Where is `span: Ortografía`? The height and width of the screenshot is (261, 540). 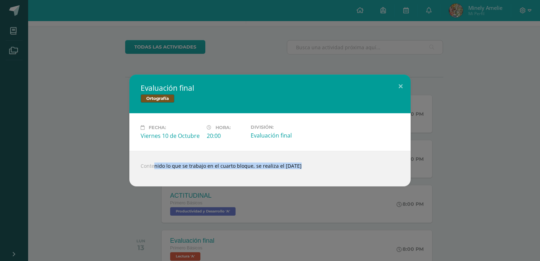
span: Ortografía is located at coordinates (158, 99).